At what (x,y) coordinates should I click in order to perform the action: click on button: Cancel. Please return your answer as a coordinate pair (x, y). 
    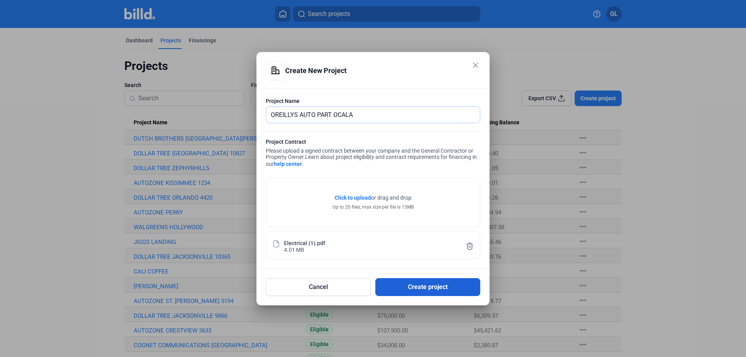
    Looking at the image, I should click on (318, 287).